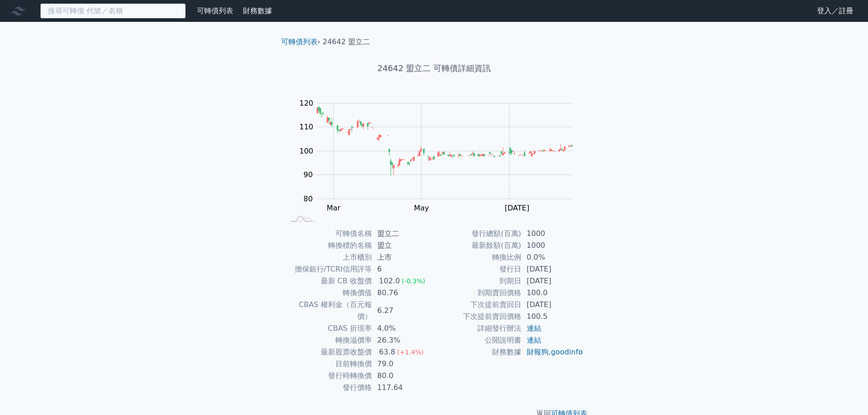  Describe the element at coordinates (113, 11) in the screenshot. I see `input: 搜尋可轉債 代號／名稱` at that location.